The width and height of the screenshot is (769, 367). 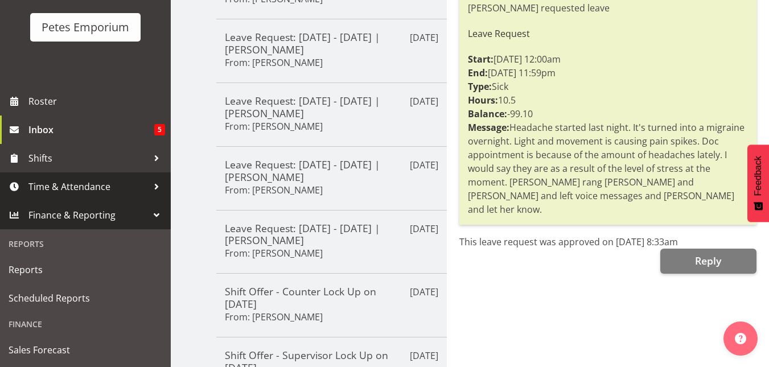 I want to click on strong: Start:, so click(x=480, y=59).